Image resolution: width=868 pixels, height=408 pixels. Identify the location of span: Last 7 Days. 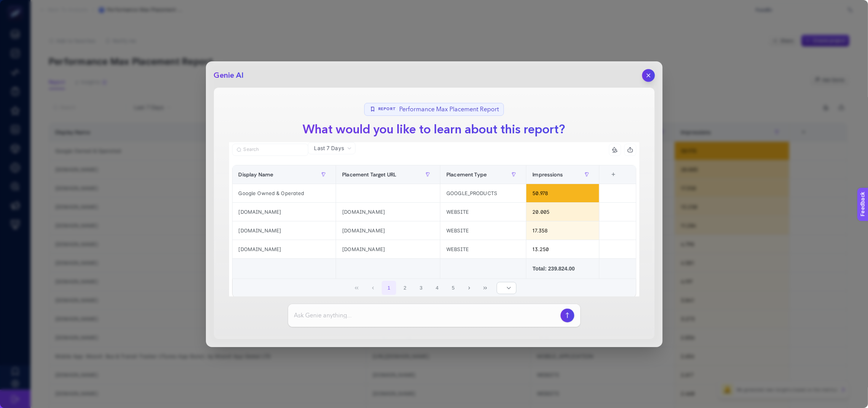
(329, 148).